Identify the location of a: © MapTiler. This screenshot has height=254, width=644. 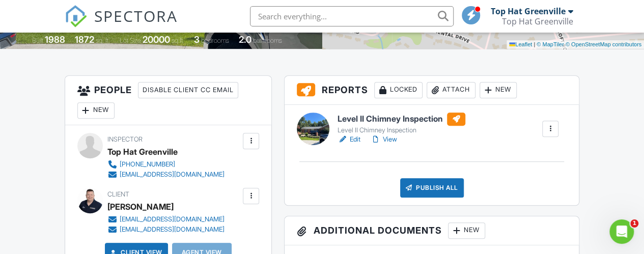
(551, 44).